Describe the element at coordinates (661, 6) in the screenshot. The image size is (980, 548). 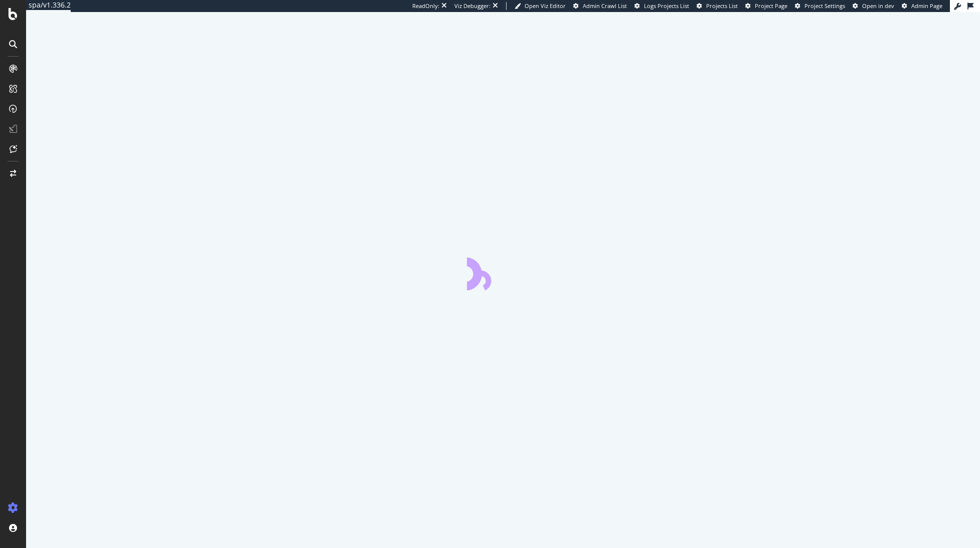
I see `a: Logs Projects List` at that location.